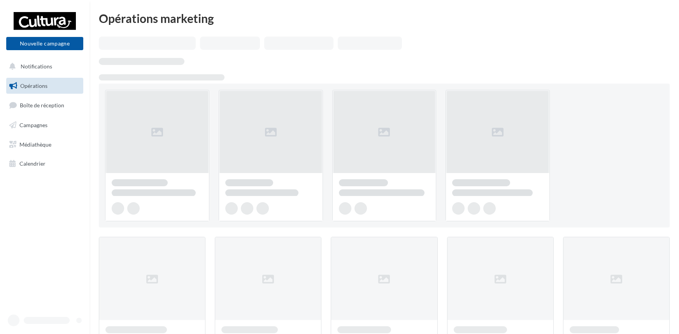  What do you see at coordinates (43, 67) in the screenshot?
I see `button: Notifications` at bounding box center [43, 67].